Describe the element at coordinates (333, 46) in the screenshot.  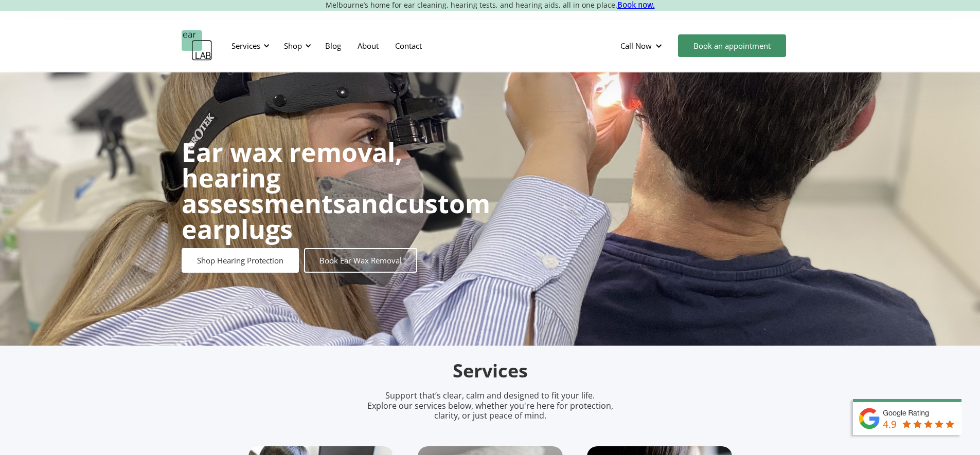
I see `a: Blog` at that location.